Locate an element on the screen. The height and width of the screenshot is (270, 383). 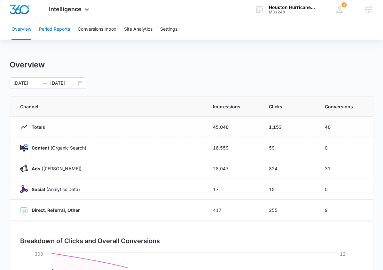
tspan: 300 is located at coordinates (39, 254).